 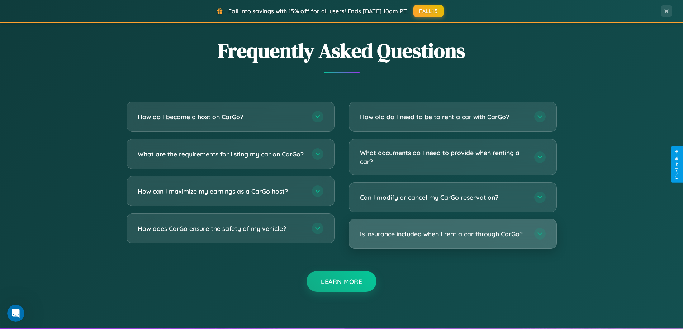 What do you see at coordinates (221, 154) in the screenshot?
I see `h3: What are the requirements for listing my car on CarGo?` at bounding box center [221, 154].